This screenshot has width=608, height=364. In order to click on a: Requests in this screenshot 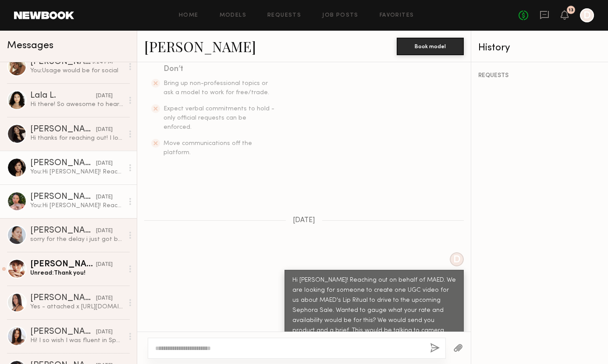, I will do `click(284, 16)`.